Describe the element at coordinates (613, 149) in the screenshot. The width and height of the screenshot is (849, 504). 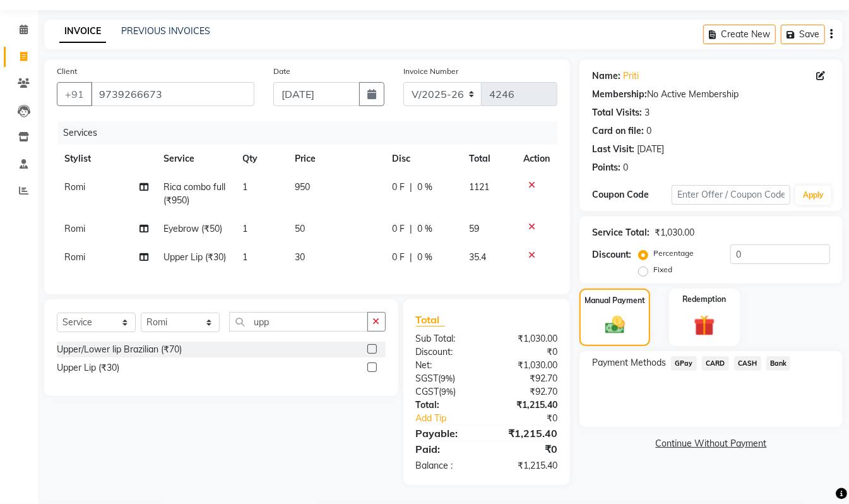
I see `div: Last Visit:` at that location.